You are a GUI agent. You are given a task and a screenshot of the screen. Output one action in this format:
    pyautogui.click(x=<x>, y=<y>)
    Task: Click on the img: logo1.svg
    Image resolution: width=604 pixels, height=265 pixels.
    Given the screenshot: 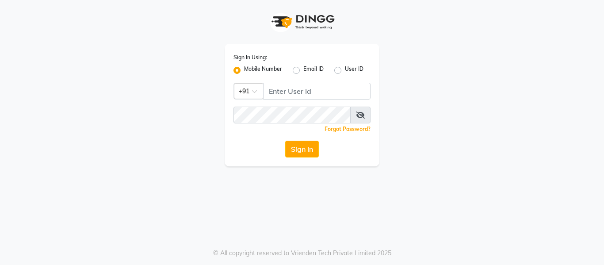 What is the action you would take?
    pyautogui.click(x=302, y=22)
    